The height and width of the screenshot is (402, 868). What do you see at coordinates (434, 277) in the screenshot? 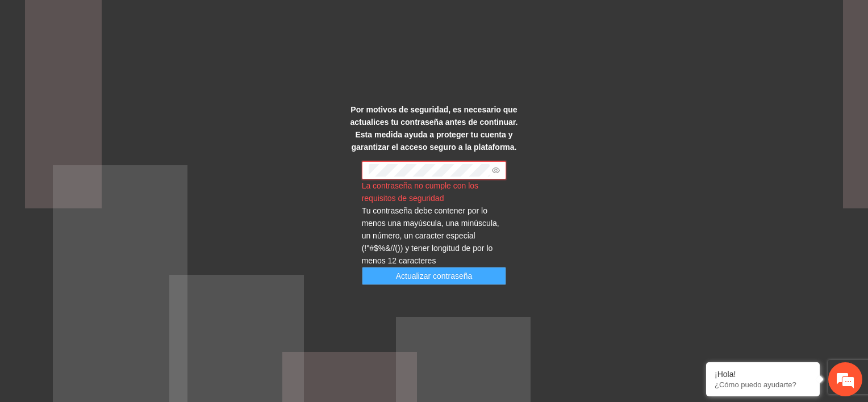
I see `button: Actualizar contraseña` at bounding box center [434, 277].